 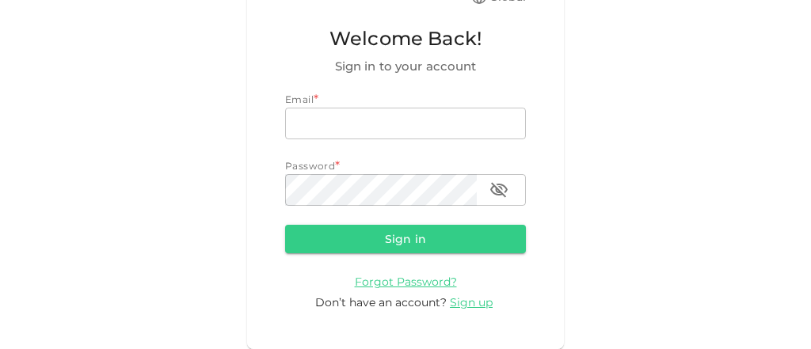 I want to click on a: Forgot Password?, so click(x=405, y=281).